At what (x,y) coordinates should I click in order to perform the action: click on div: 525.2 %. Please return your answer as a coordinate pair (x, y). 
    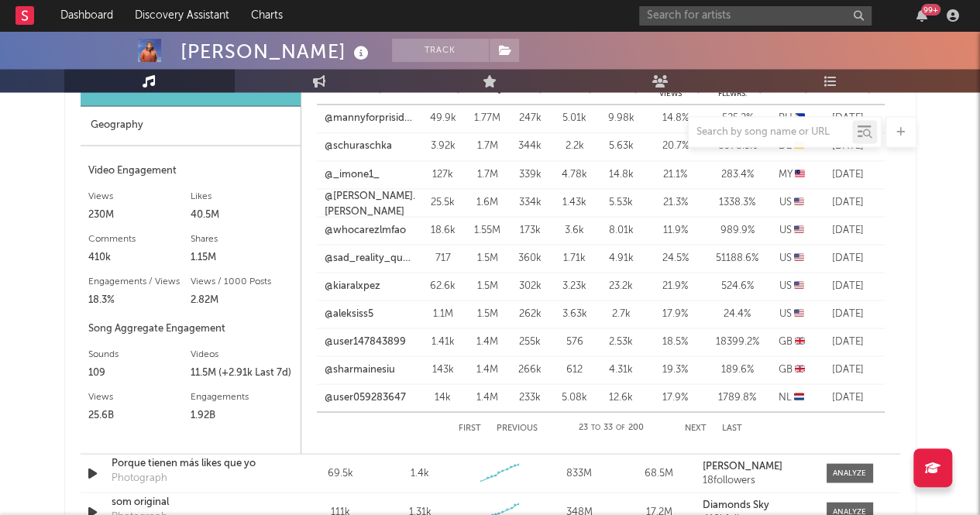
    Looking at the image, I should click on (738, 119).